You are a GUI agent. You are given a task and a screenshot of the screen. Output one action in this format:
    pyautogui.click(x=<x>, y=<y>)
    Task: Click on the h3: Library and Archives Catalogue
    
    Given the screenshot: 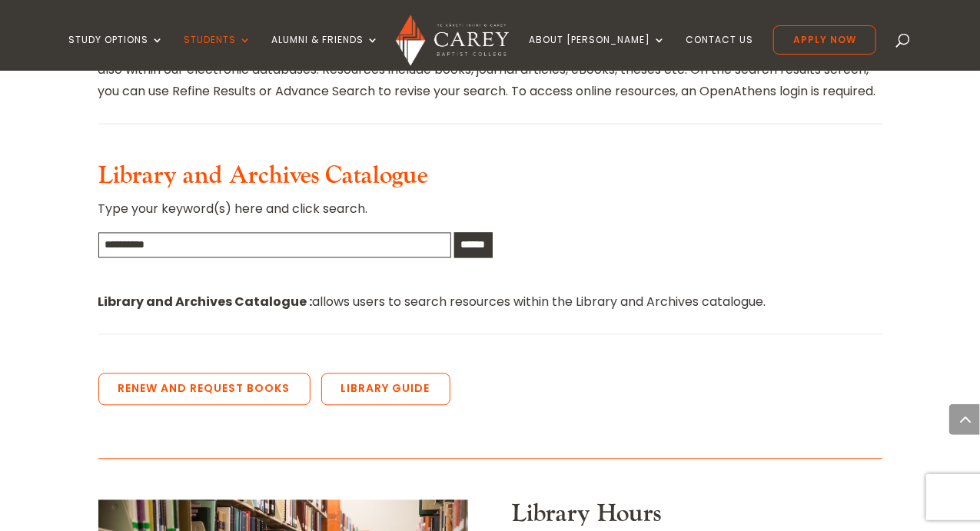 What is the action you would take?
    pyautogui.click(x=491, y=181)
    